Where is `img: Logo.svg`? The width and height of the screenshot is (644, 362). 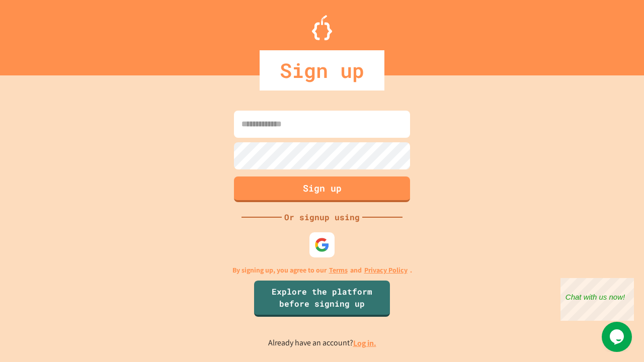
img: Logo.svg is located at coordinates (322, 28).